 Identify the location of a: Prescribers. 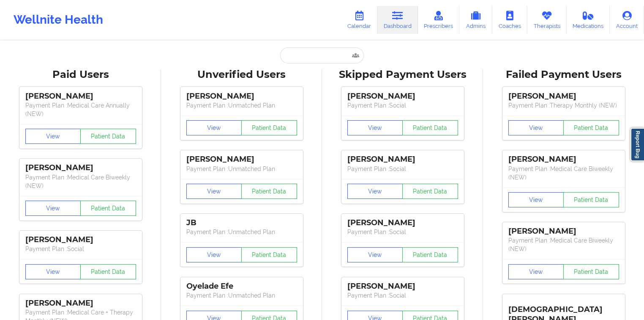
(439, 20).